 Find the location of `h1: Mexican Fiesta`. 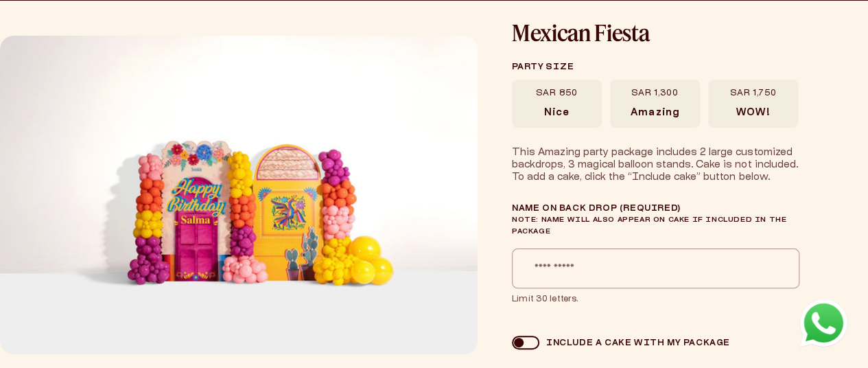

h1: Mexican Fiesta is located at coordinates (655, 33).